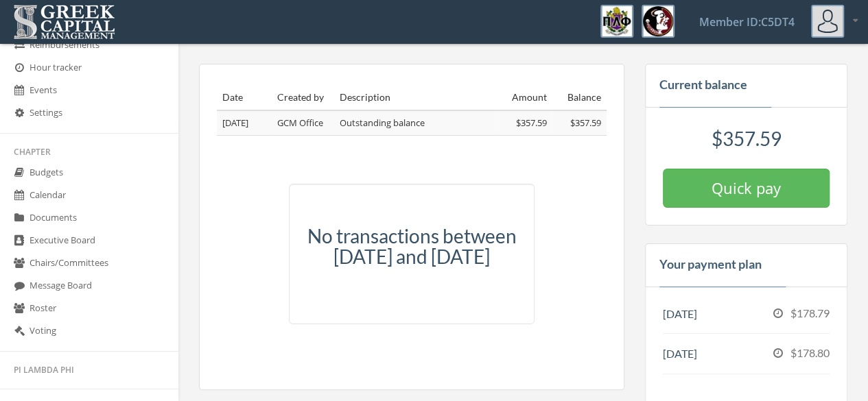 This screenshot has width=868, height=401. Describe the element at coordinates (746, 188) in the screenshot. I see `button: Quick pay` at that location.